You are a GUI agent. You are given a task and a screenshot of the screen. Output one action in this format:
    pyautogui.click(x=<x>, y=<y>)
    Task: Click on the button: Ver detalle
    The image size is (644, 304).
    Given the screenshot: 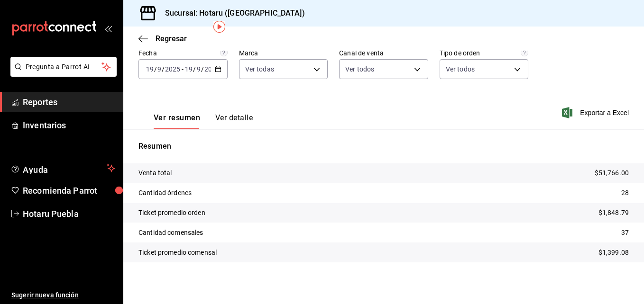 What is the action you would take?
    pyautogui.click(x=234, y=121)
    